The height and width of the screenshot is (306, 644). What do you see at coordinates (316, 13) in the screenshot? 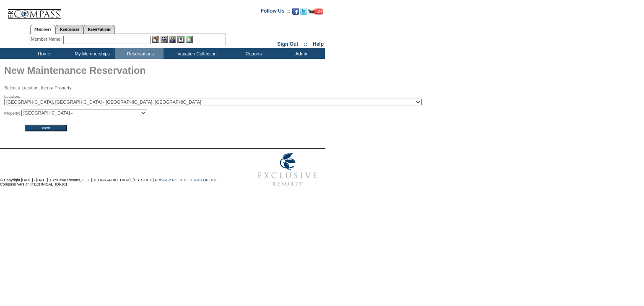
I see `a: Subscribe to our YouTube Channel` at bounding box center [316, 13].